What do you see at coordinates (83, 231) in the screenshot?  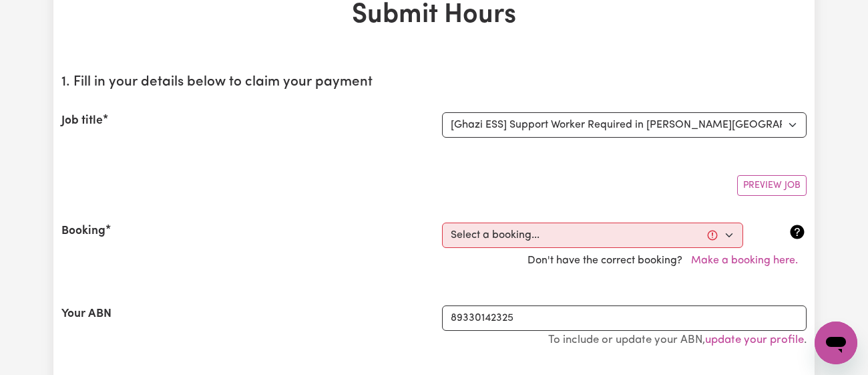 I see `label: Booking` at bounding box center [83, 231].